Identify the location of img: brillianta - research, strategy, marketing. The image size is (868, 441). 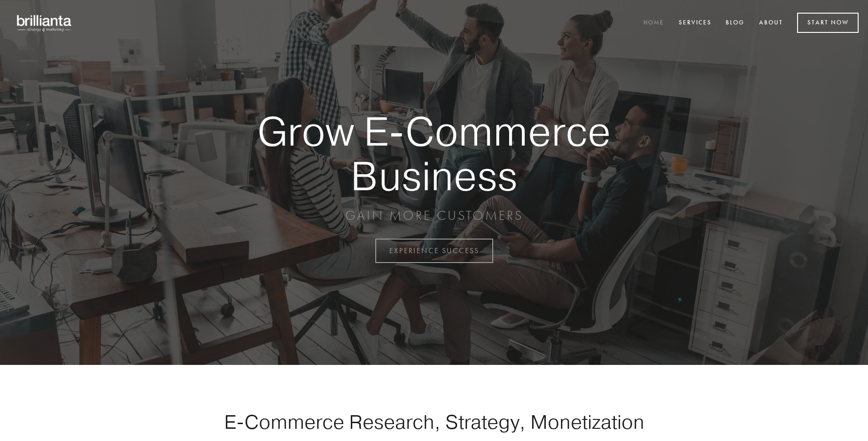
(45, 23).